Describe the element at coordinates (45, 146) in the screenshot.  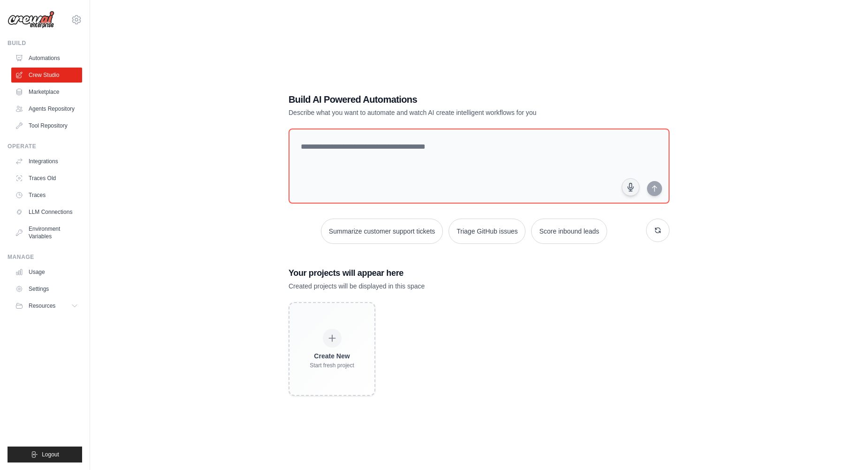
I see `div: Operate` at that location.